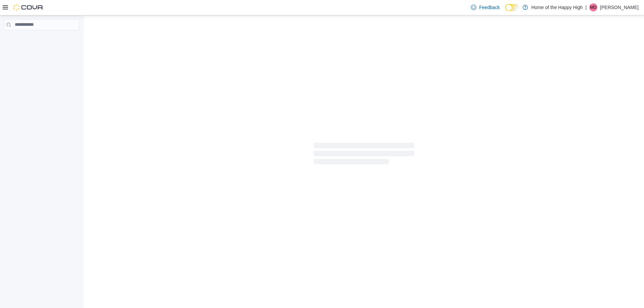 Image resolution: width=644 pixels, height=308 pixels. I want to click on a: Feedback, so click(485, 7).